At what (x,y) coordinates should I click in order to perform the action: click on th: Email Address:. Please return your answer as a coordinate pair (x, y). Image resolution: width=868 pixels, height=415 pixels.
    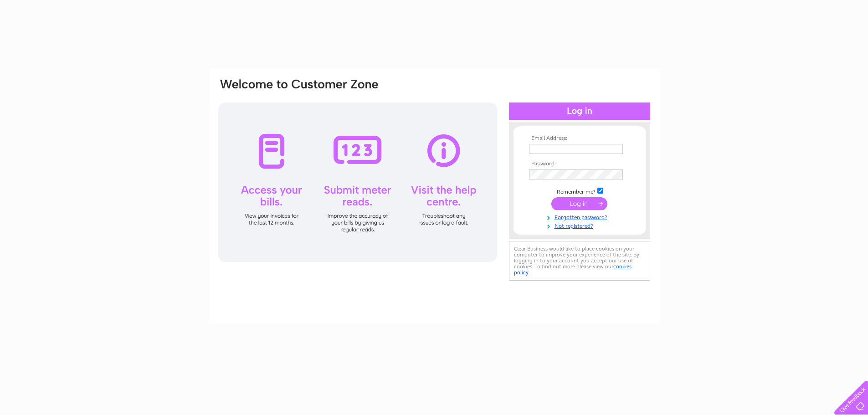
    Looking at the image, I should click on (580, 138).